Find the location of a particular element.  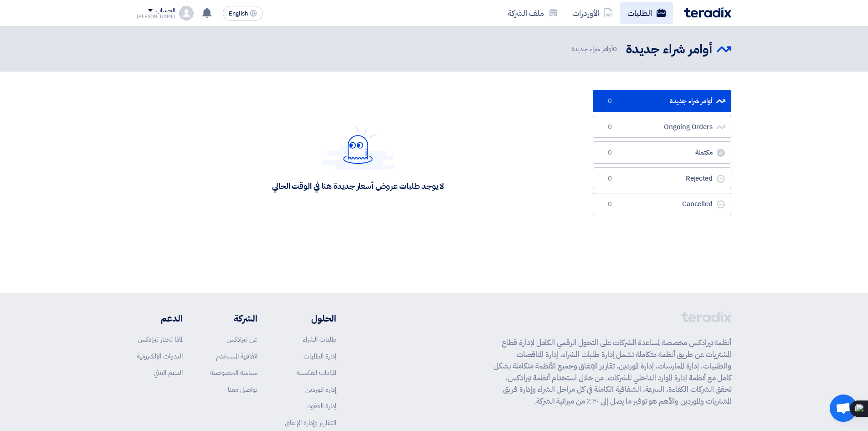

a: Cancelled0 is located at coordinates (662, 204).